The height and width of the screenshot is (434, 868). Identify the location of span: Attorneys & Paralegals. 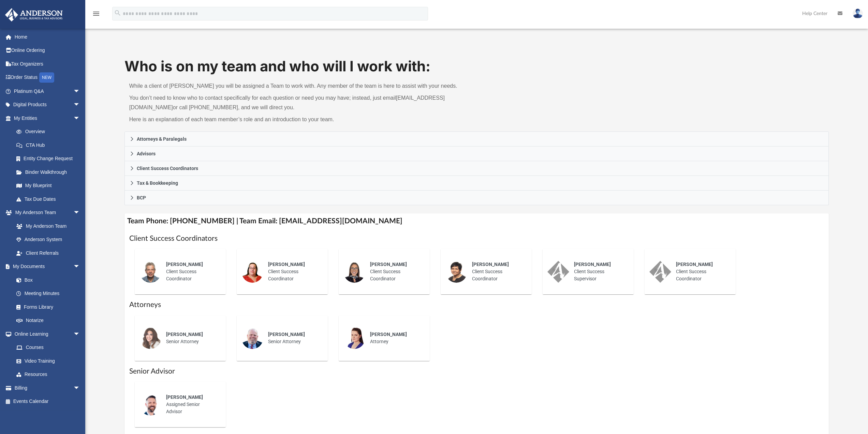
(161, 139).